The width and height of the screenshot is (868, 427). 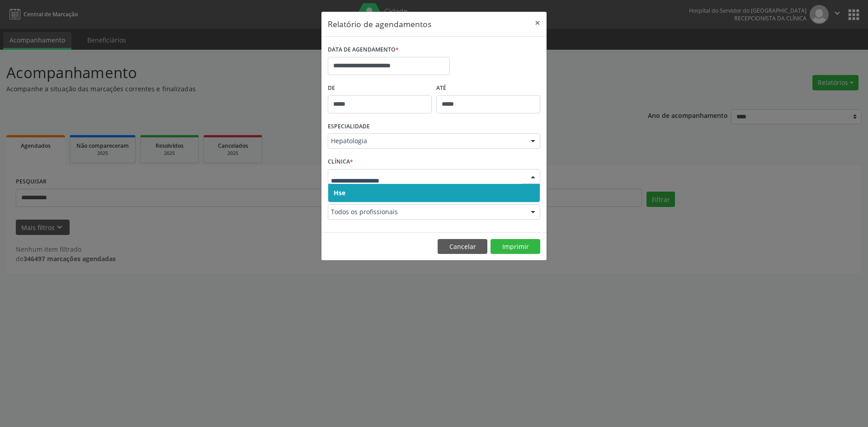 What do you see at coordinates (427, 213) in the screenshot?
I see `span: Todos os profissionais` at bounding box center [427, 213].